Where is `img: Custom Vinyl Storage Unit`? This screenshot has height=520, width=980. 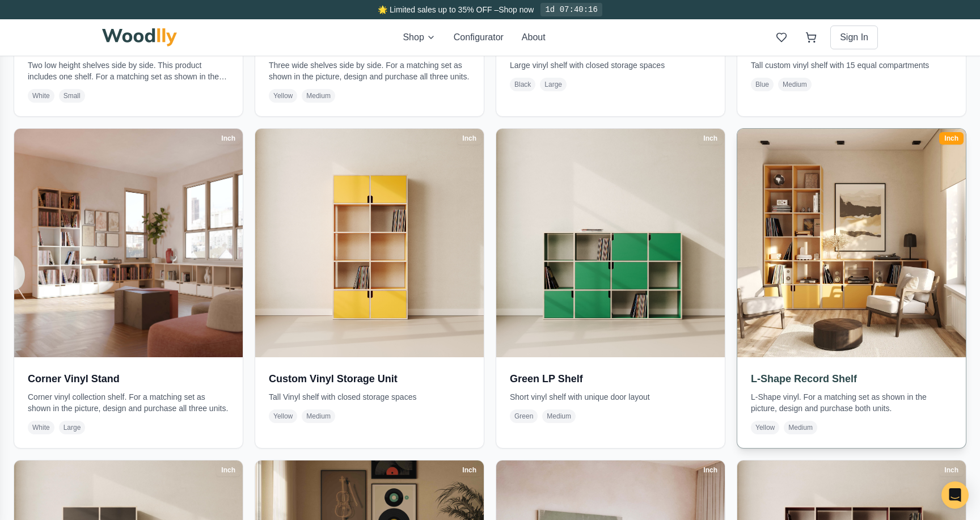 img: Custom Vinyl Storage Unit is located at coordinates (369, 243).